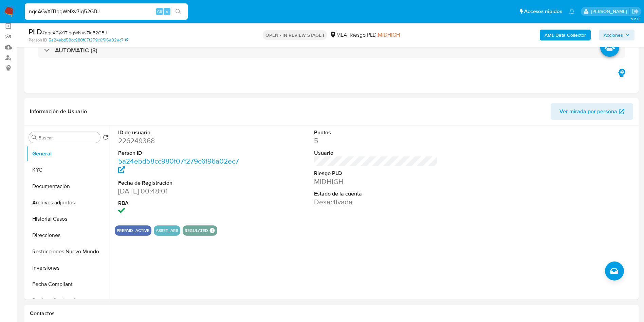  Describe the element at coordinates (69, 235) in the screenshot. I see `button: Direcciones` at that location.